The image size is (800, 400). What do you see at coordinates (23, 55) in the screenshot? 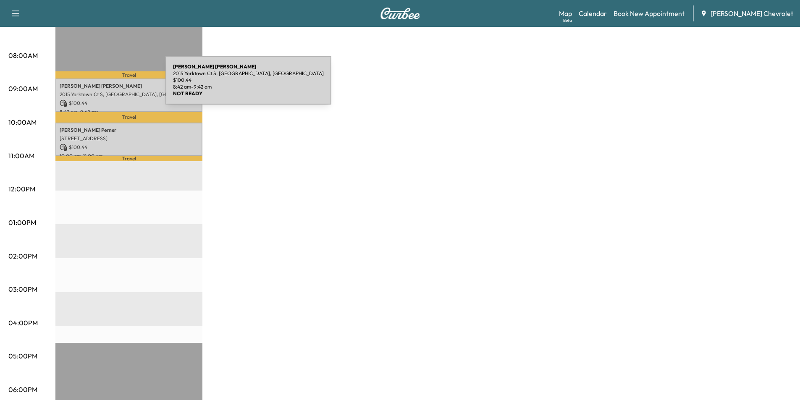
I see `p: 08:00AM` at bounding box center [23, 55].